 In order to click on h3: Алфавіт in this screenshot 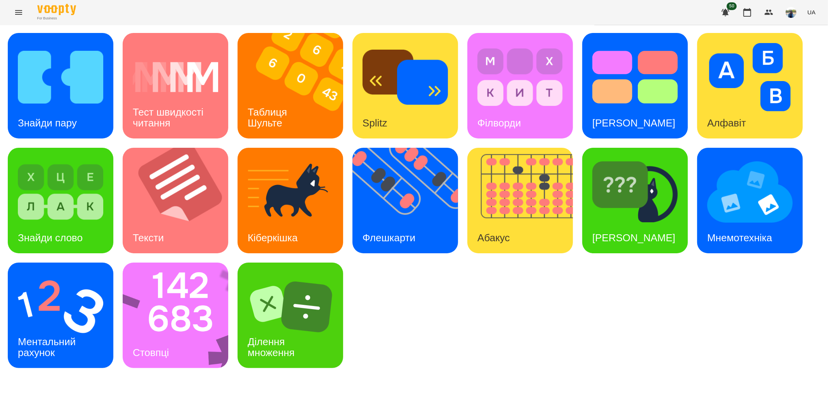, I will do `click(727, 123)`.